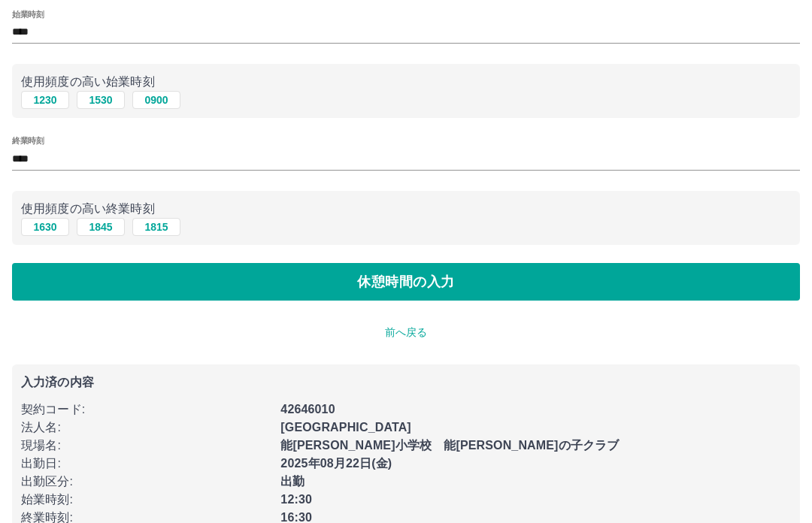 The height and width of the screenshot is (523, 812). What do you see at coordinates (45, 100) in the screenshot?
I see `button: 1230` at bounding box center [45, 100].